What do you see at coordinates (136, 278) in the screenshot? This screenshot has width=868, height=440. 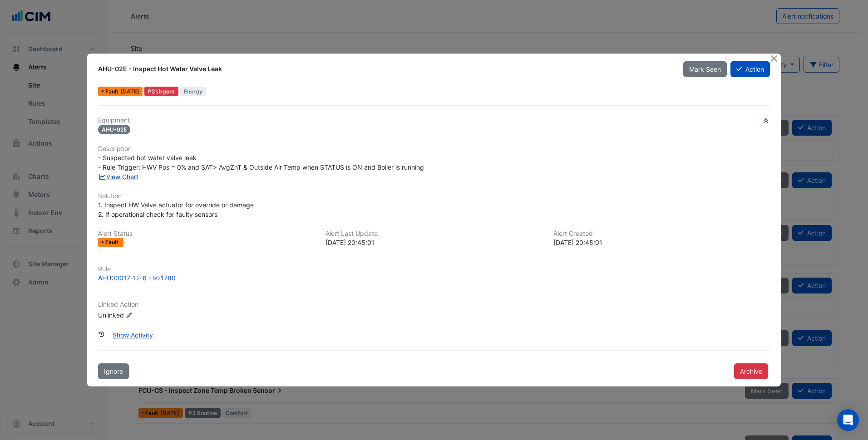 I see `div: AHU00017-12-6 - 921780` at bounding box center [136, 278].